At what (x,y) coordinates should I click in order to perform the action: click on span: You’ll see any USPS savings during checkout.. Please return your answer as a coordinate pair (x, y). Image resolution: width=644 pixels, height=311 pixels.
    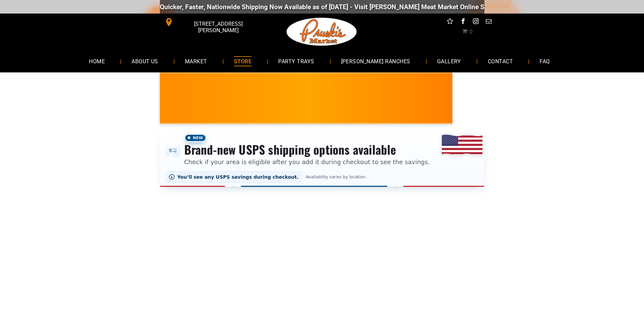
    Looking at the image, I should click on (238, 177).